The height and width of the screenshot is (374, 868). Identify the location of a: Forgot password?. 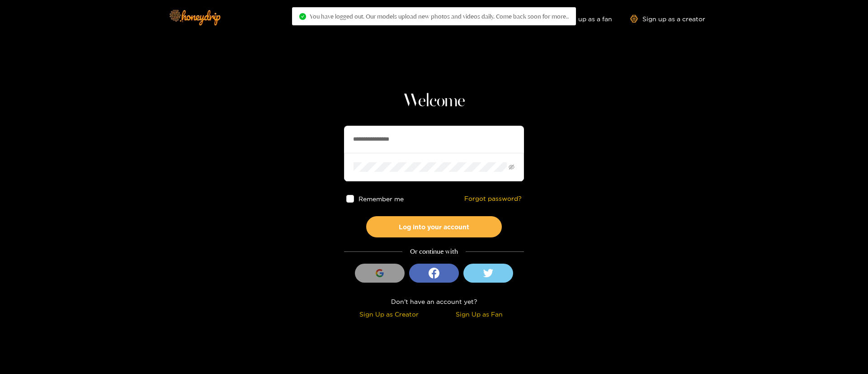
(493, 199).